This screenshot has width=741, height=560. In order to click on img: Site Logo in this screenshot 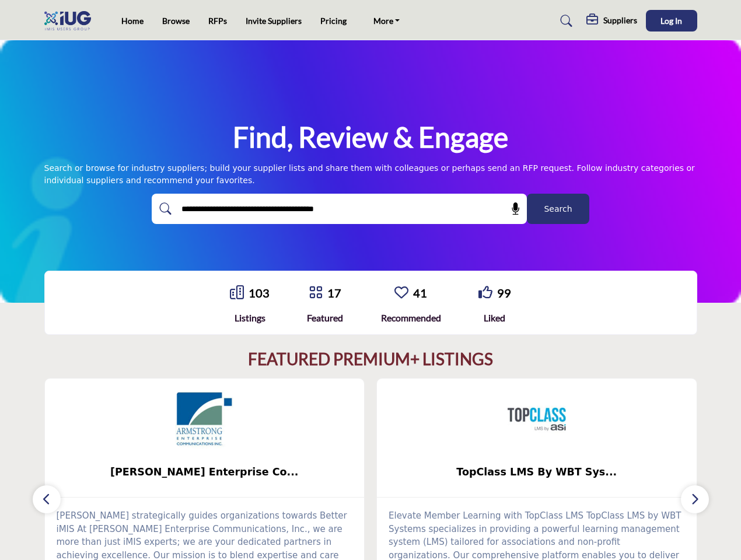, I will do `click(71, 20)`.